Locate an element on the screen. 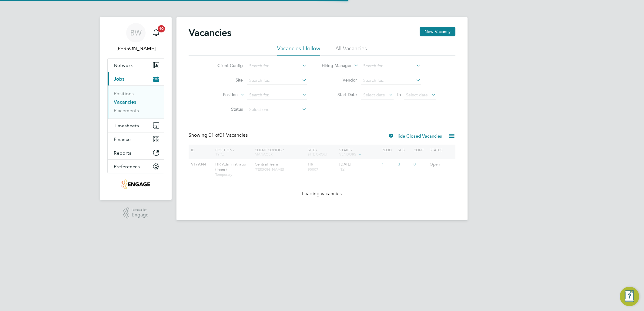 The image size is (644, 311). div: Showing is located at coordinates (219, 135).